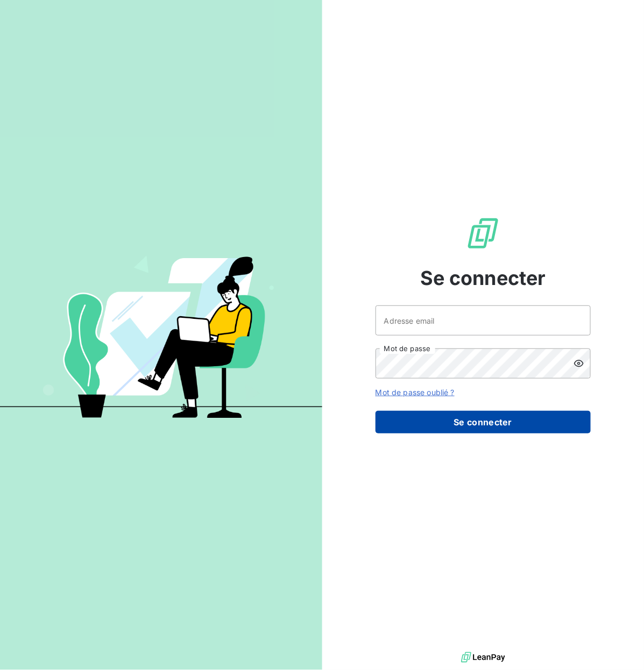 The image size is (644, 670). Describe the element at coordinates (483, 321) in the screenshot. I see `input: placeholder` at that location.